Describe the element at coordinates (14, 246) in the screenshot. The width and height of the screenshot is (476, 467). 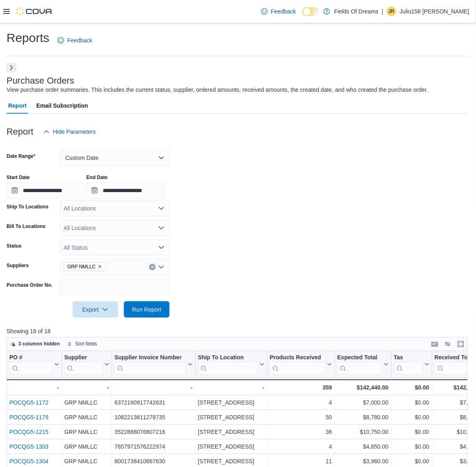
I see `label: Status` at that location.